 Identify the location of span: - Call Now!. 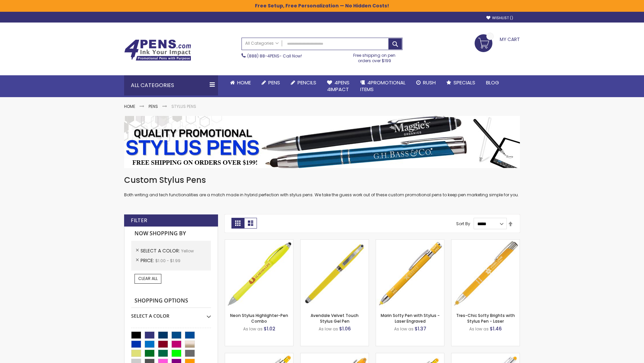
(274, 56).